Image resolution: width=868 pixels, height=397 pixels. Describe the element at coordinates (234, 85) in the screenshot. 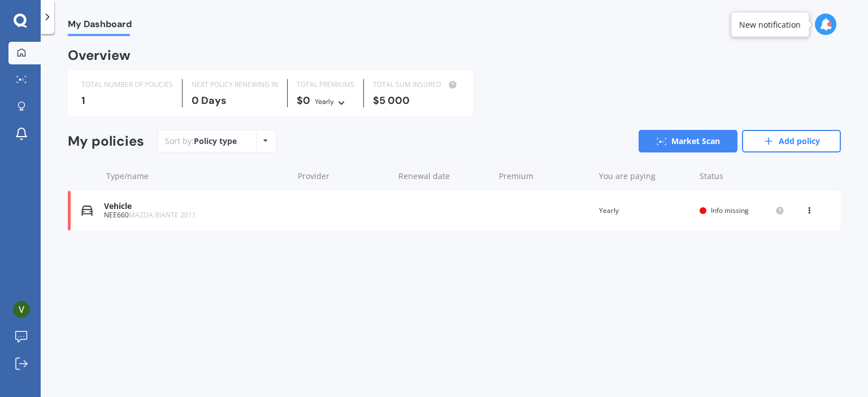

I see `div: NEXT POLICY RENEWING IN` at that location.